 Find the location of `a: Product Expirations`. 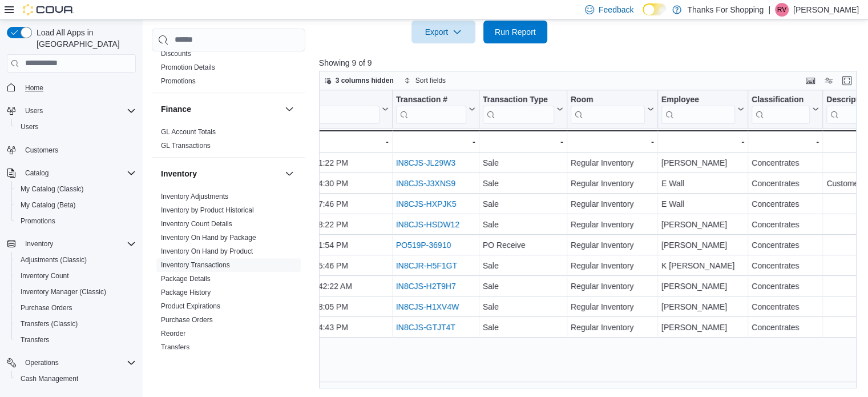

a: Product Expirations is located at coordinates (191, 306).